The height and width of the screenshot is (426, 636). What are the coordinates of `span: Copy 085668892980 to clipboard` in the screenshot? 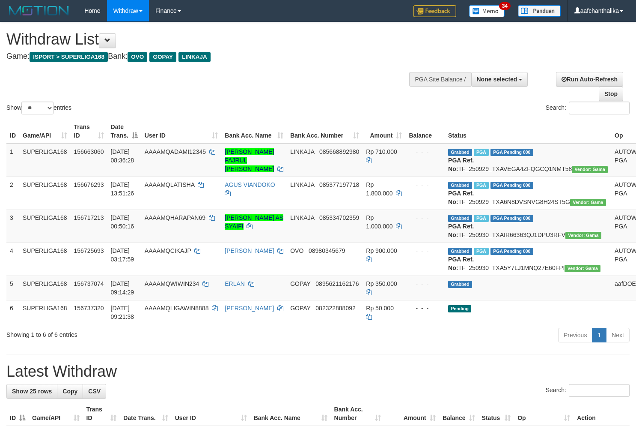 It's located at (339, 152).